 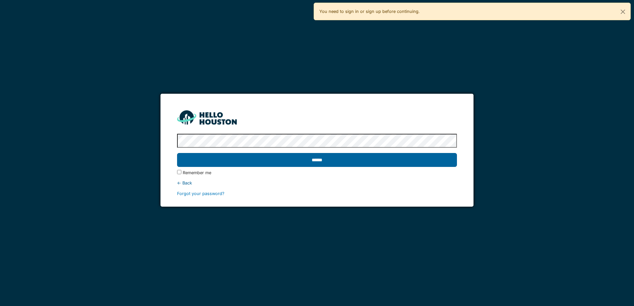 What do you see at coordinates (316, 183) in the screenshot?
I see `div: ← Back` at bounding box center [316, 183].